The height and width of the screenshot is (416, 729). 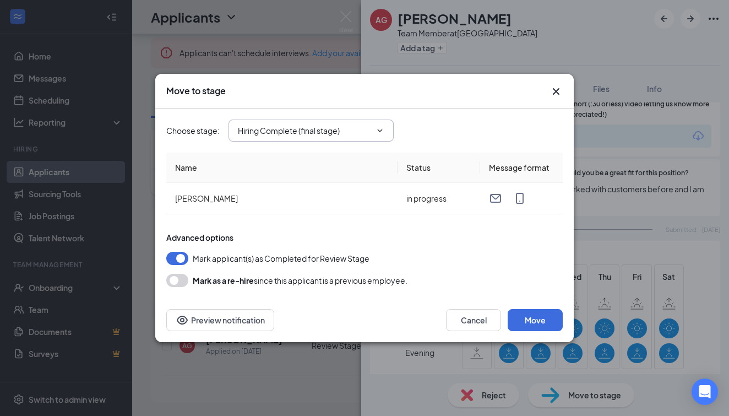 I want to click on svg: Email, so click(x=496, y=198).